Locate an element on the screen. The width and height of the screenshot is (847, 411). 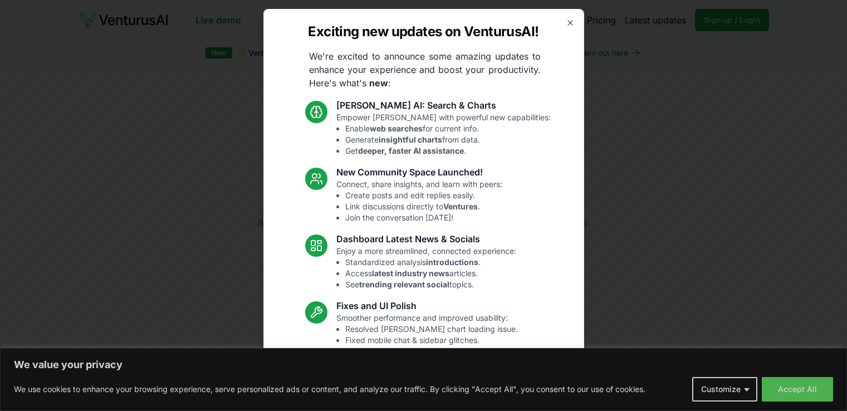
li: Generate from data. is located at coordinates (448, 140).